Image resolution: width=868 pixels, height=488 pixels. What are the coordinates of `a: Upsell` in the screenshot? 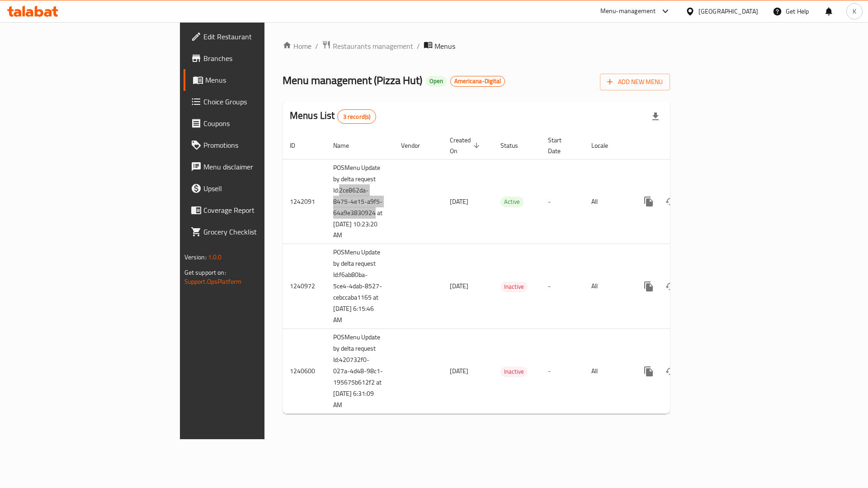 It's located at (254, 188).